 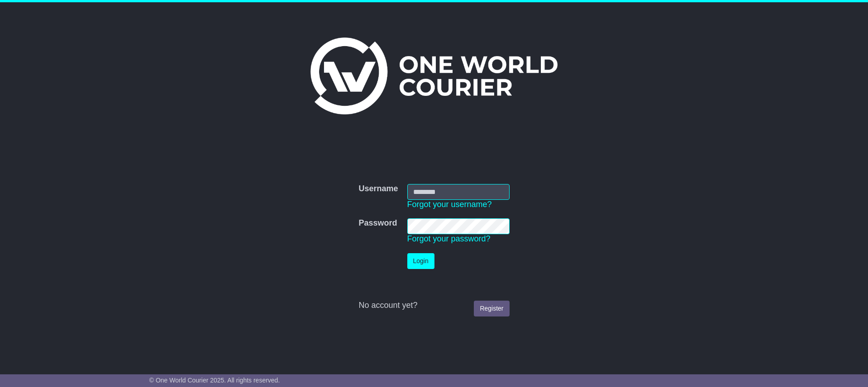 What do you see at coordinates (434, 305) in the screenshot?
I see `div: No account yet?` at bounding box center [434, 305].